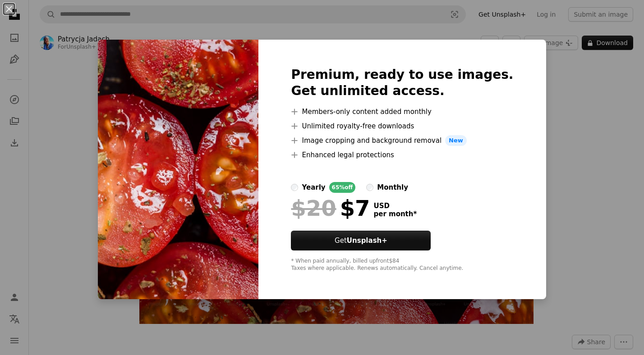  What do you see at coordinates (367, 241) in the screenshot?
I see `strong: Unsplash+` at bounding box center [367, 241].